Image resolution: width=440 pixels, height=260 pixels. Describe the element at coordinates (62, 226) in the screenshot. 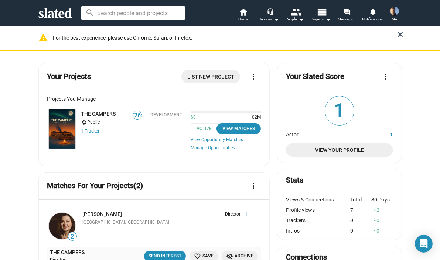

I see `a: April Kasper` at that location.